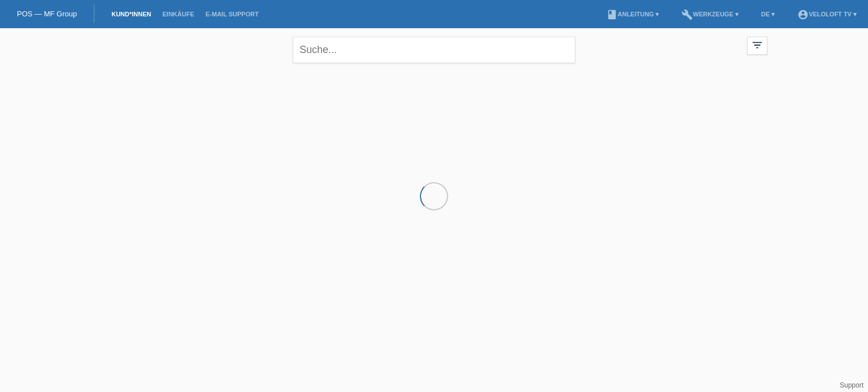  I want to click on a: bookAnleitung ▾, so click(632, 14).